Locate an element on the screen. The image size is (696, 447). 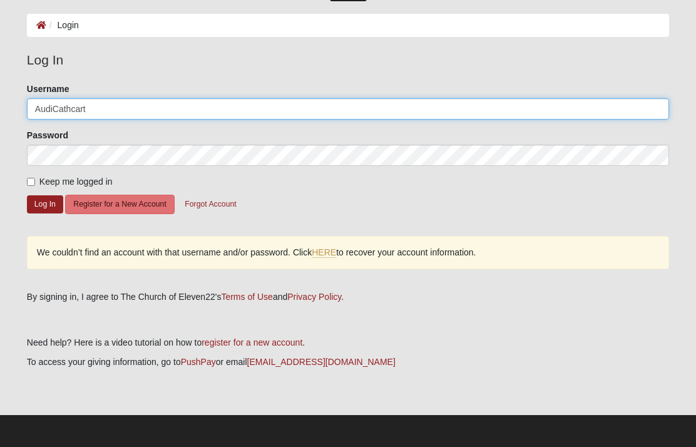
a: PushPay is located at coordinates (198, 362).